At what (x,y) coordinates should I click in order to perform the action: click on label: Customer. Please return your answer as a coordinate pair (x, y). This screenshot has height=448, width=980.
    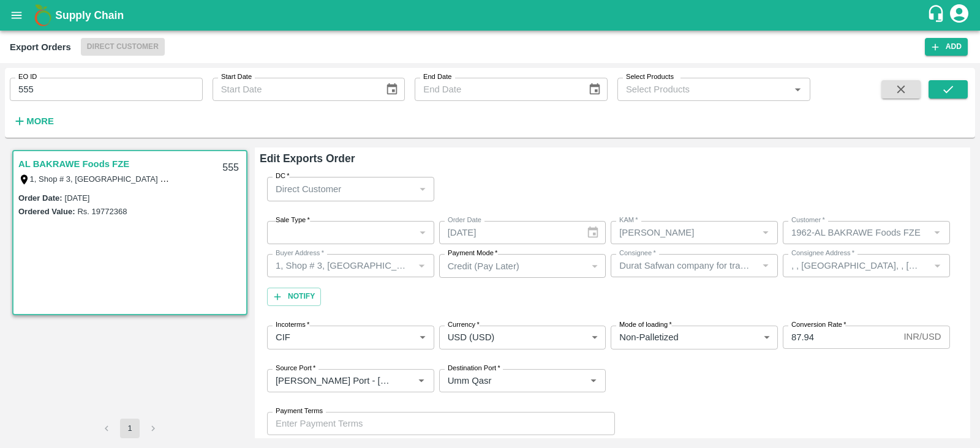
    Looking at the image, I should click on (808, 220).